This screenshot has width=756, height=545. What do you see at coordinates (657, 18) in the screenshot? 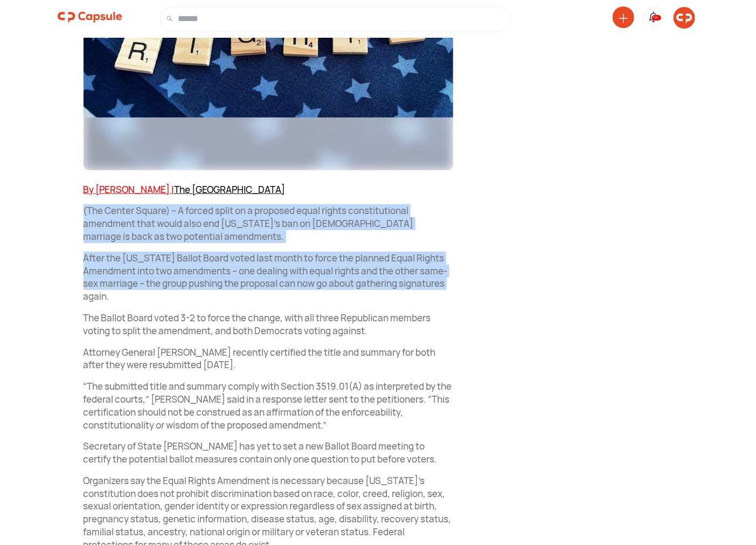
I see `div: 10+` at bounding box center [657, 18].